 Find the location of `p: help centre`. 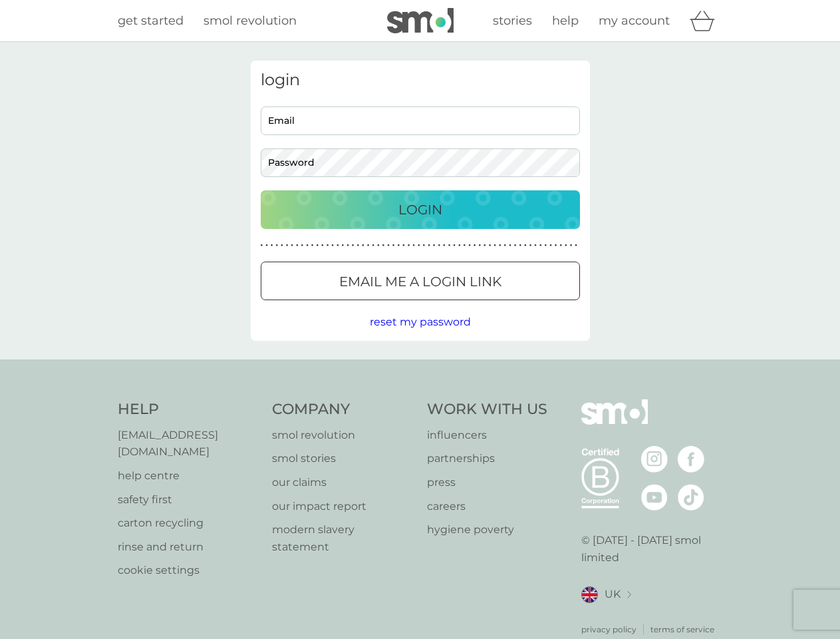

p: help centre is located at coordinates (189, 476).